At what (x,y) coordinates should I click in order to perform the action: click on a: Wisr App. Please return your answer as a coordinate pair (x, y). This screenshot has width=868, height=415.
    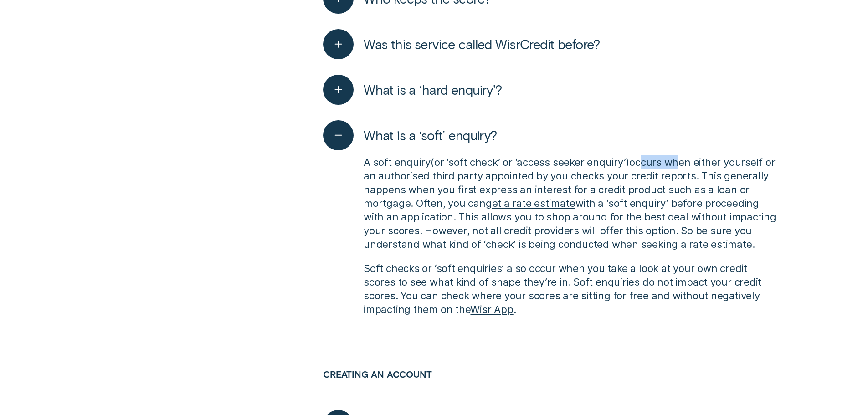
    Looking at the image, I should click on (492, 309).